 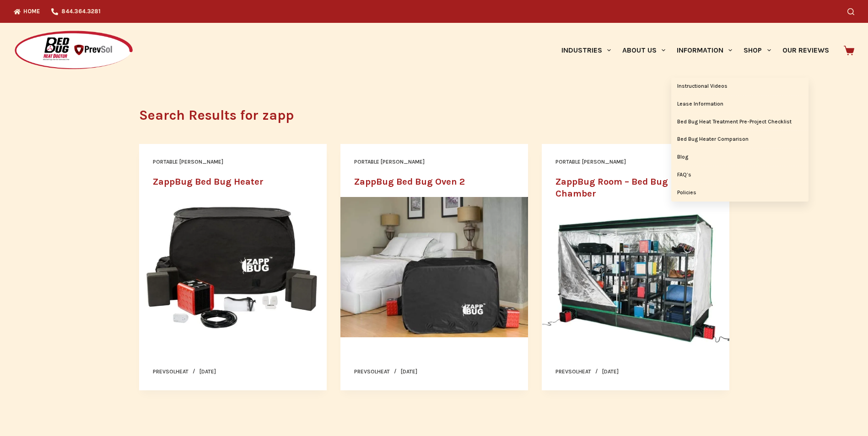 I want to click on picture: Heater_pack_1024x1024, so click(x=233, y=268).